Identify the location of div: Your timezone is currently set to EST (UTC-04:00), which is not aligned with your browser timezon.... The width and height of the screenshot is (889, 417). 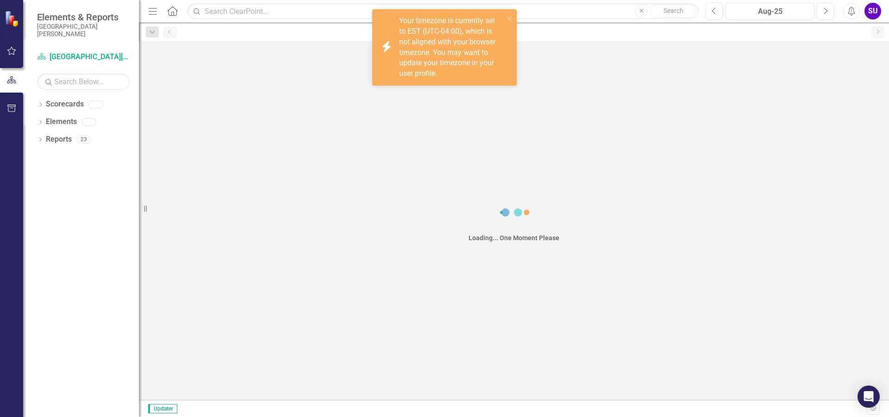
(452, 47).